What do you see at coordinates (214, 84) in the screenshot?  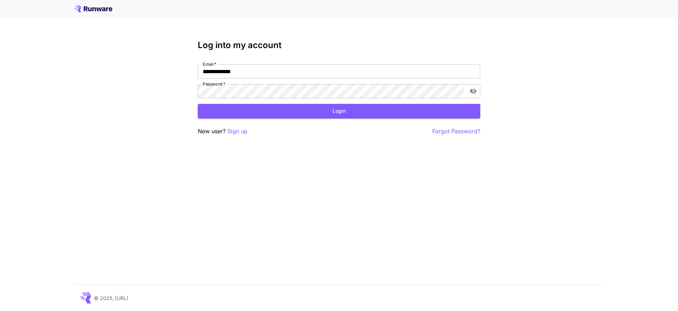 I see `label: Password` at bounding box center [214, 84].